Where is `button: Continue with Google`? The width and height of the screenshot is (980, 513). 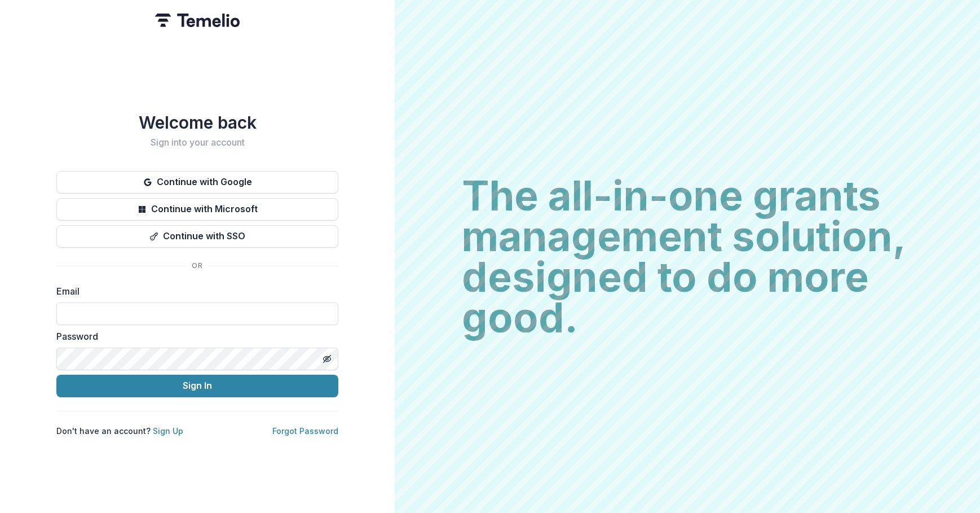 button: Continue with Google is located at coordinates (197, 182).